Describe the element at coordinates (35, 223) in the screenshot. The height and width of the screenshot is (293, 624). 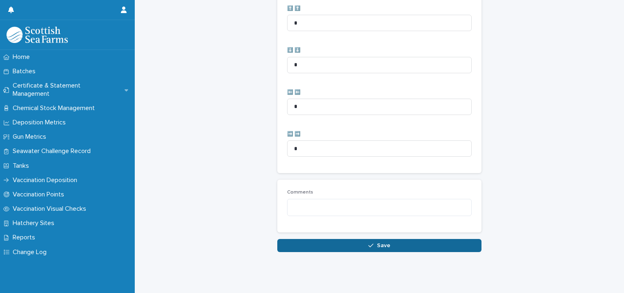
I see `p: Hatchery Sites` at that location.